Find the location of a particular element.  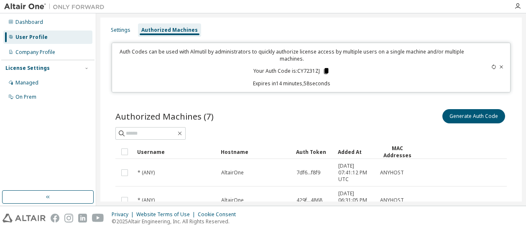

p: Expires in 14 minutes, 58 seconds is located at coordinates (292, 83).